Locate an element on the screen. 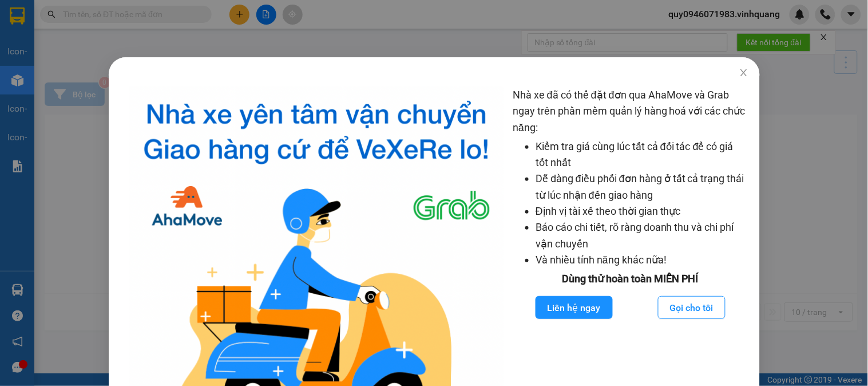 This screenshot has height=386, width=868. button: Liên hệ ngay is located at coordinates (573, 308).